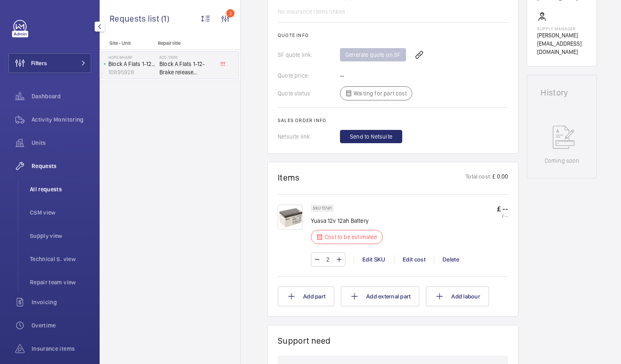 The height and width of the screenshot is (364, 621). What do you see at coordinates (371, 137) in the screenshot?
I see `span: Send to Netsuite` at bounding box center [371, 137].